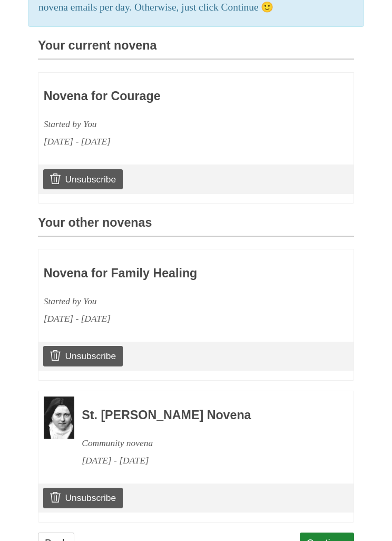  I want to click on h3: Your current novena, so click(196, 50).